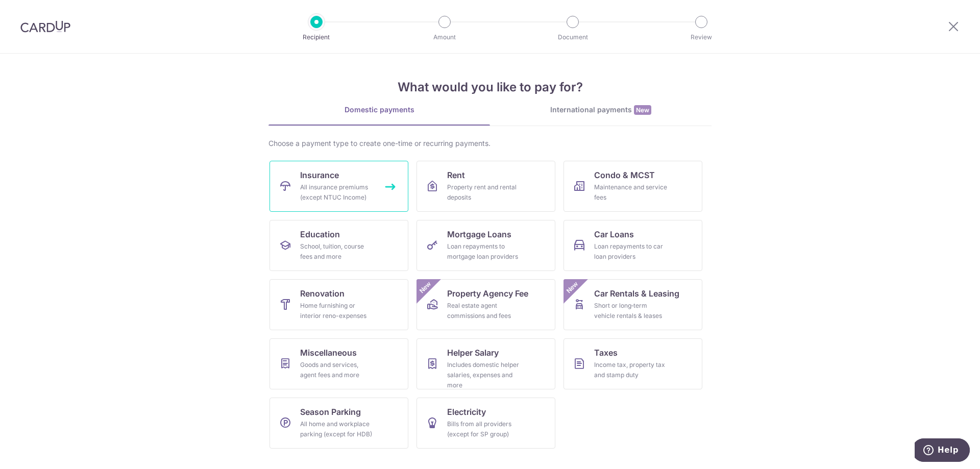  Describe the element at coordinates (701, 37) in the screenshot. I see `p: Review` at that location.